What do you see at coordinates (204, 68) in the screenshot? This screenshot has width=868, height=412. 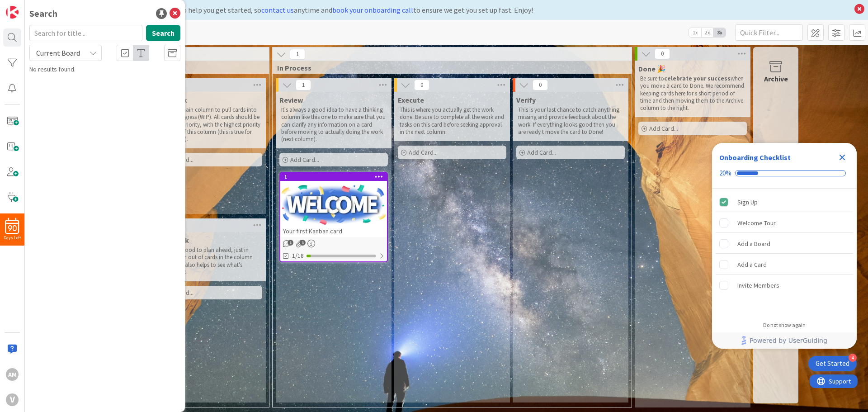 I see `span: To Do` at bounding box center [204, 68].